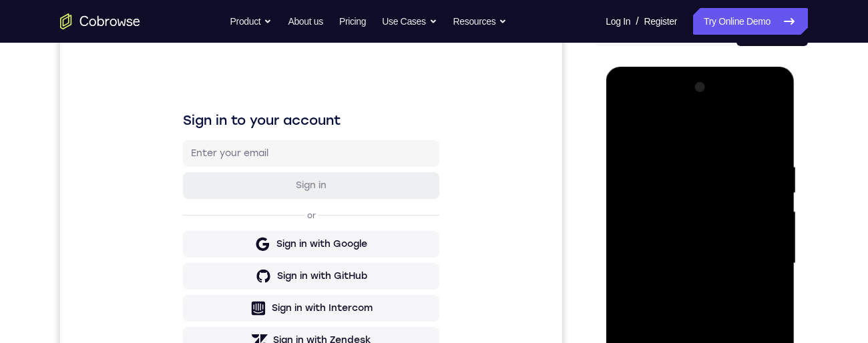 The width and height of the screenshot is (868, 343). Describe the element at coordinates (262, 289) in the screenshot. I see `div: Sign in with Intercom` at that location.